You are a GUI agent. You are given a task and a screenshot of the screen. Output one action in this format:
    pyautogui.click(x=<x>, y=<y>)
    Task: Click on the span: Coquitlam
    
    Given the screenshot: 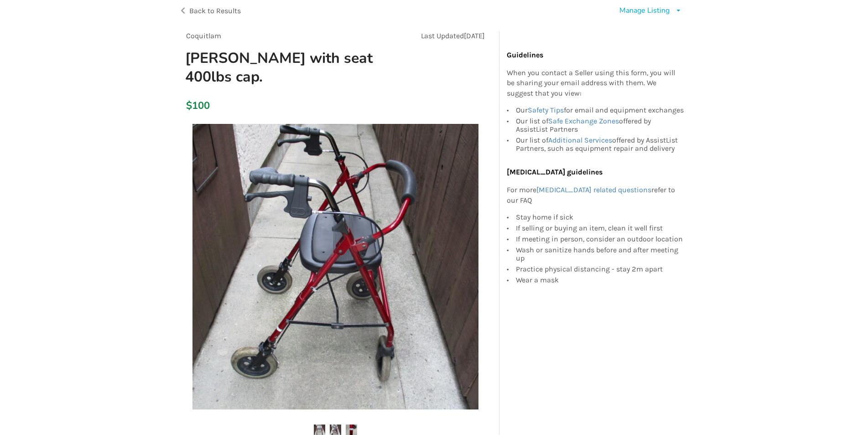 What is the action you would take?
    pyautogui.click(x=204, y=35)
    